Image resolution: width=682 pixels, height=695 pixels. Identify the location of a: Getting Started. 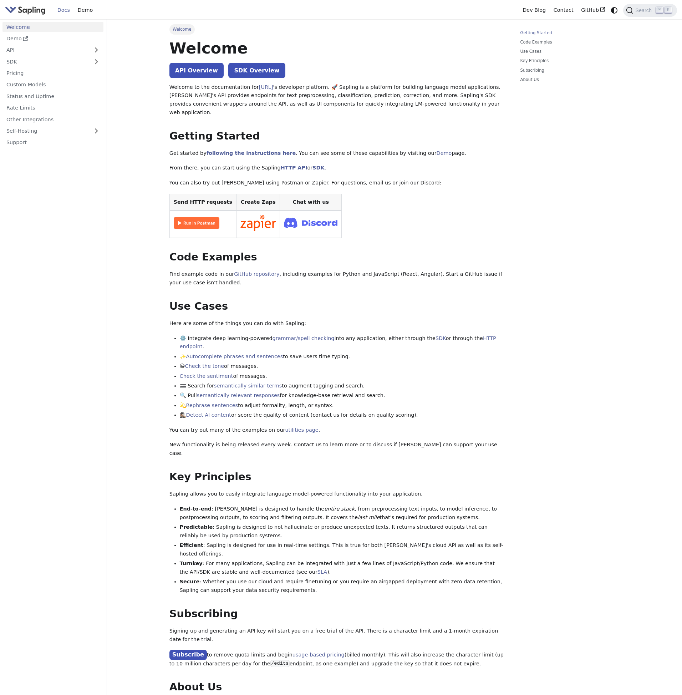
(569, 33).